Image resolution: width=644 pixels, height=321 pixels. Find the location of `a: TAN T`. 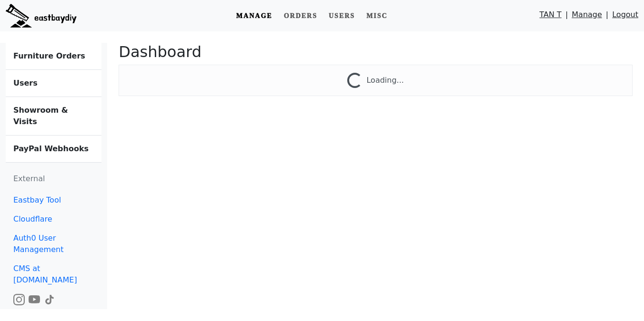

a: TAN T is located at coordinates (551, 17).